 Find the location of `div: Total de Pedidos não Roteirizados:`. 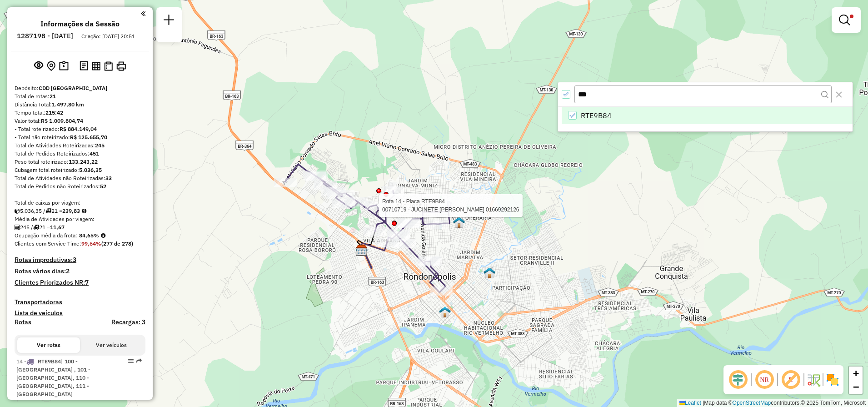

div: Total de Pedidos não Roteirizados: is located at coordinates (80, 186).